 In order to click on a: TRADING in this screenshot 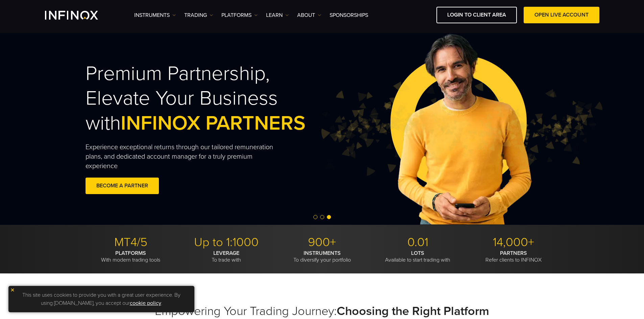, I will do `click(199, 15)`.